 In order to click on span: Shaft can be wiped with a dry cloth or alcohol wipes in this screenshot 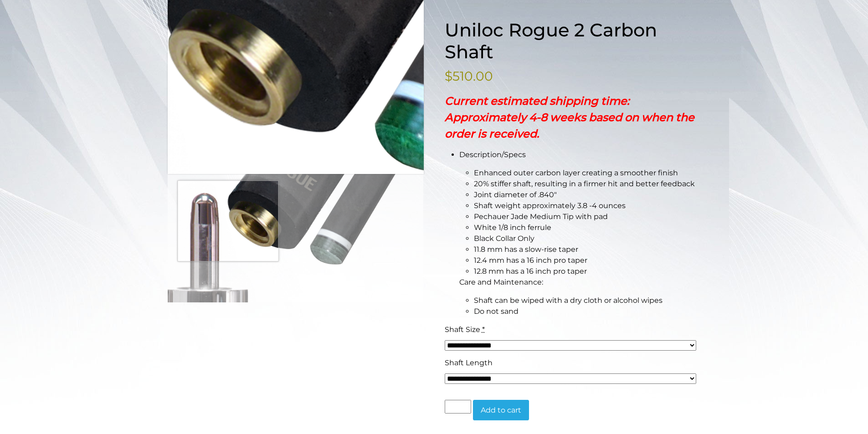, I will do `click(568, 300)`.